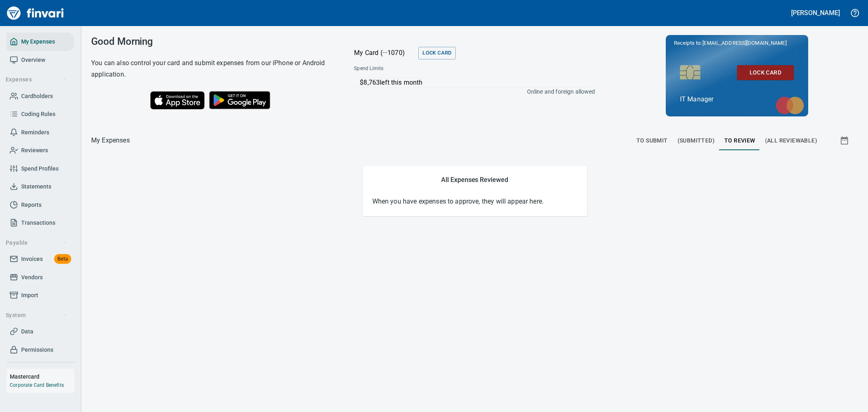  I want to click on span: Transactions, so click(38, 222).